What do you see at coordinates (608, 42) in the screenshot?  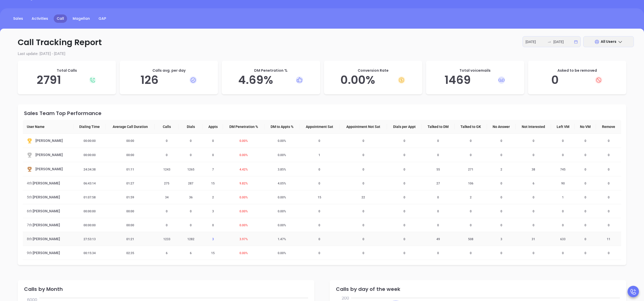 I see `span: All Users` at bounding box center [608, 42].